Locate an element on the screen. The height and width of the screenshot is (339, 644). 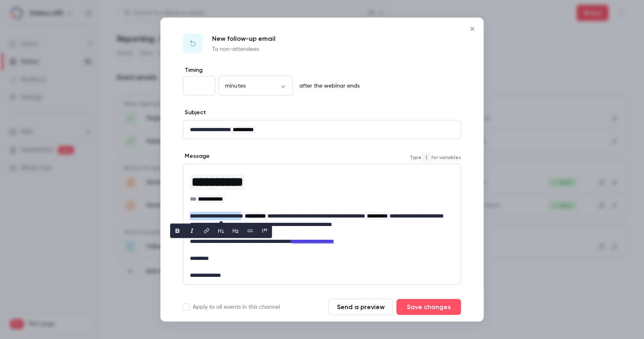
div: minutes is located at coordinates (256, 86).